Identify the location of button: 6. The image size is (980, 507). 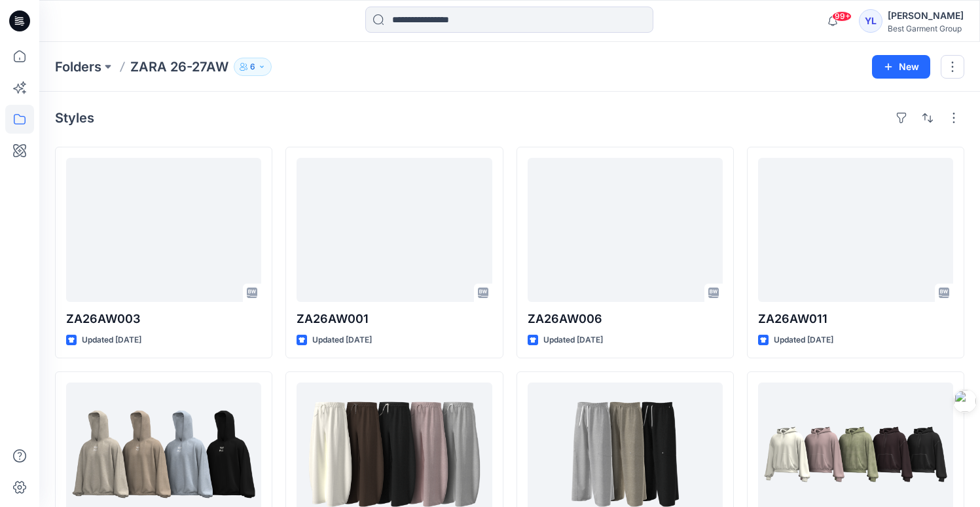
(253, 67).